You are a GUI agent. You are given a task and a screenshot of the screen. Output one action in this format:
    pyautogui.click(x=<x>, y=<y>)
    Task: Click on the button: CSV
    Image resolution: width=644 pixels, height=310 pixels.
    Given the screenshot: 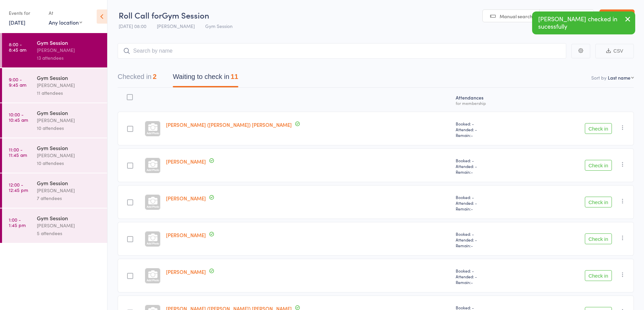 What is the action you would take?
    pyautogui.click(x=614, y=51)
    